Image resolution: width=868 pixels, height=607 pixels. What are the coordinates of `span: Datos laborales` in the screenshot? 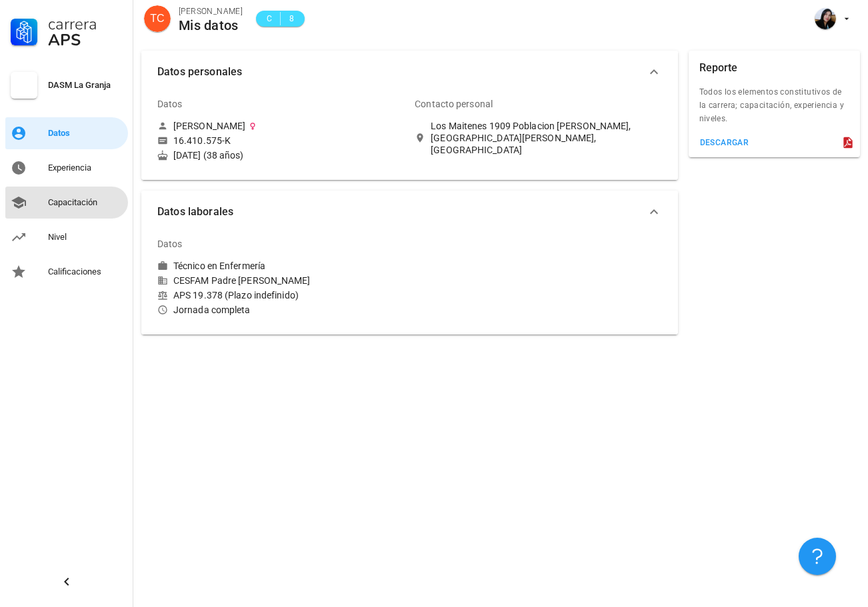 It's located at (401, 212).